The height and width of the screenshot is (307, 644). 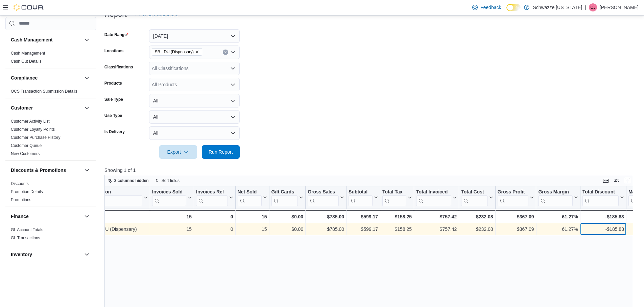 What do you see at coordinates (20, 184) in the screenshot?
I see `span: Discounts` at bounding box center [20, 184].